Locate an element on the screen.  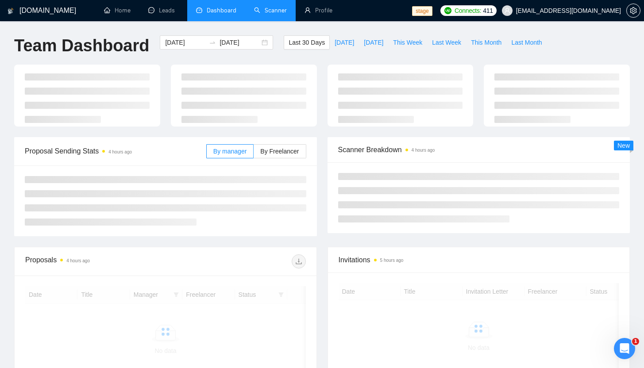
span: Last 30 Days is located at coordinates (307, 42).